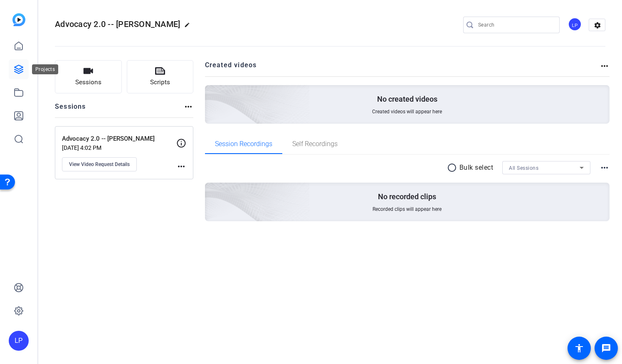 Image resolution: width=622 pixels, height=364 pixels. I want to click on button: View Video Request Details, so click(99, 164).